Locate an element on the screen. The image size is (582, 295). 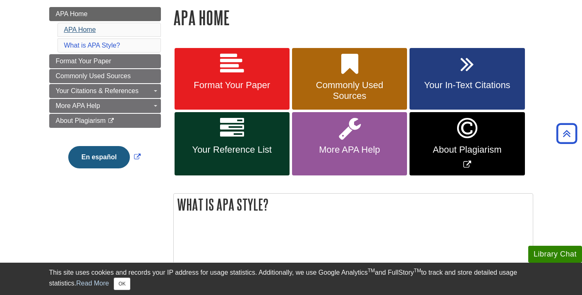
a: Back to Top is located at coordinates (567, 133).